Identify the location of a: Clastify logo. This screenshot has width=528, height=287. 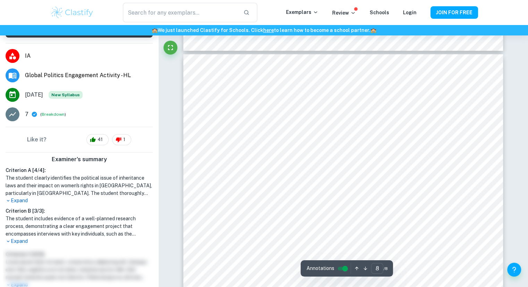
(72, 12).